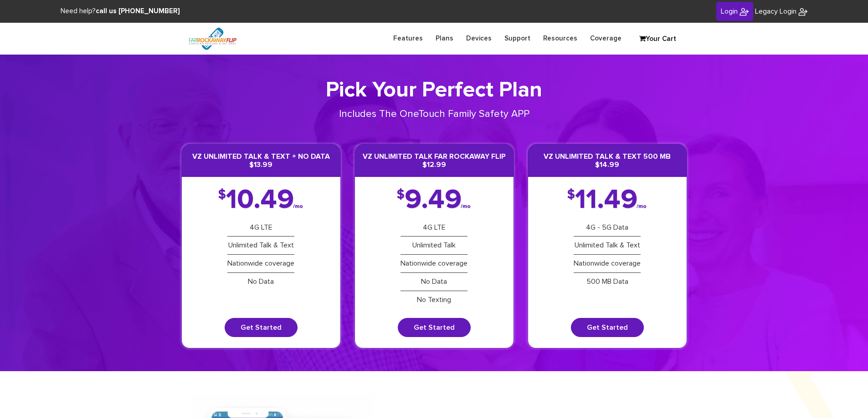  Describe the element at coordinates (479, 38) in the screenshot. I see `a: Devices` at that location.